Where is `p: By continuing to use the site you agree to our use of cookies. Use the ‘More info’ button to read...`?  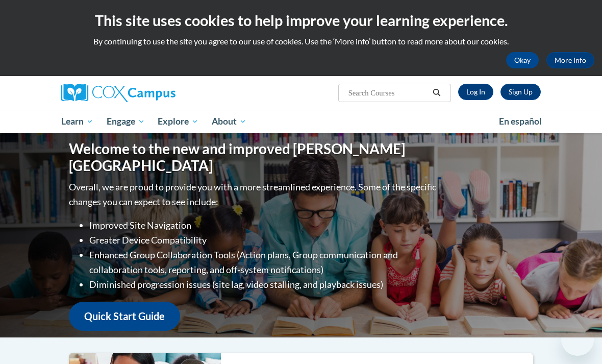 p: By continuing to use the site you agree to our use of cookies. Use the ‘More info’ button to read... is located at coordinates (301, 42).